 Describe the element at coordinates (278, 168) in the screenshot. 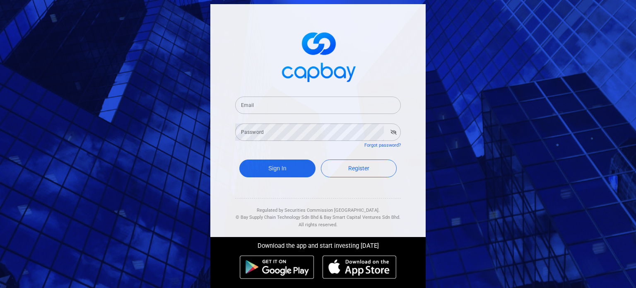

I see `button: Sign In` at that location.